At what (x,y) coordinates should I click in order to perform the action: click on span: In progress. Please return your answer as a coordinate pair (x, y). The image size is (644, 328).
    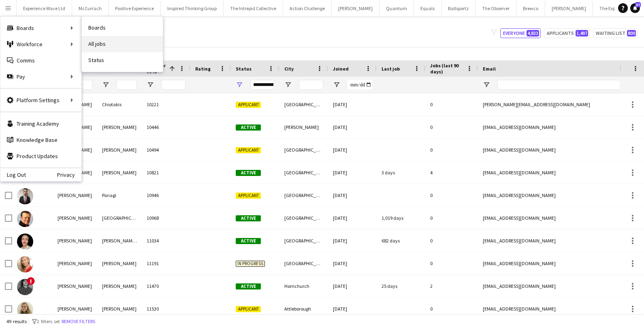
    Looking at the image, I should click on (250, 264).